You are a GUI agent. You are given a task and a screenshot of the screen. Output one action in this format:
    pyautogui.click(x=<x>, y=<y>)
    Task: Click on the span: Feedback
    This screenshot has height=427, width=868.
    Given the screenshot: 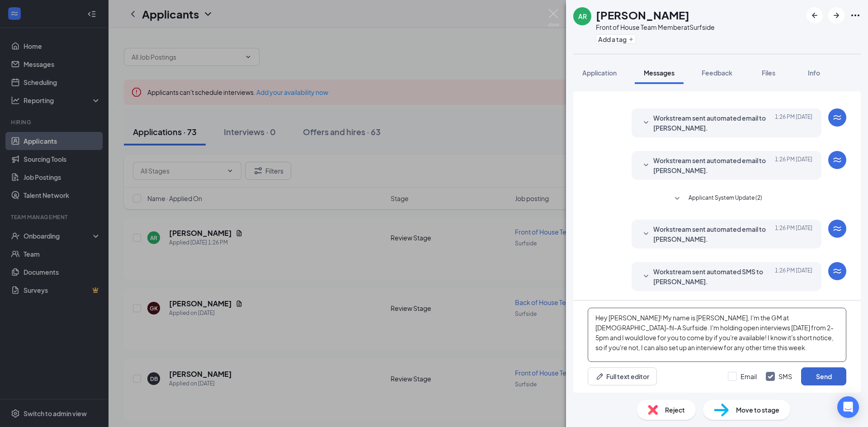 What is the action you would take?
    pyautogui.click(x=717, y=73)
    